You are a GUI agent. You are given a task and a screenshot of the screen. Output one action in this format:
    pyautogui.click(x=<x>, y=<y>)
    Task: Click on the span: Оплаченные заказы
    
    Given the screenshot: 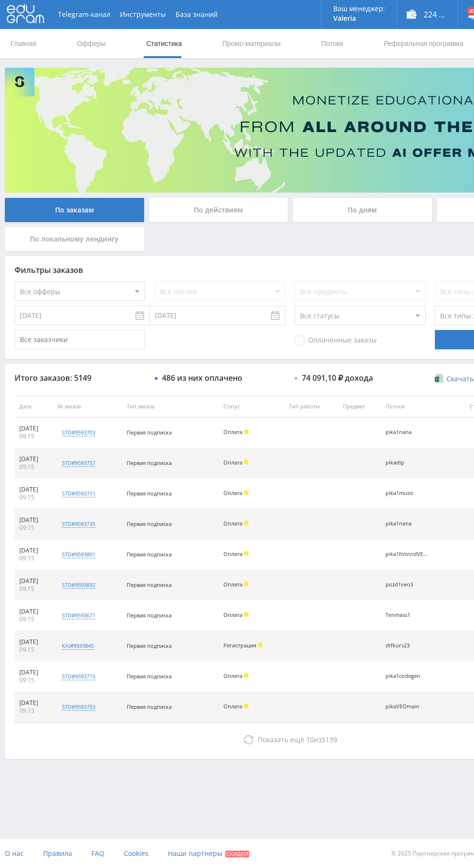 What is the action you would take?
    pyautogui.click(x=336, y=341)
    